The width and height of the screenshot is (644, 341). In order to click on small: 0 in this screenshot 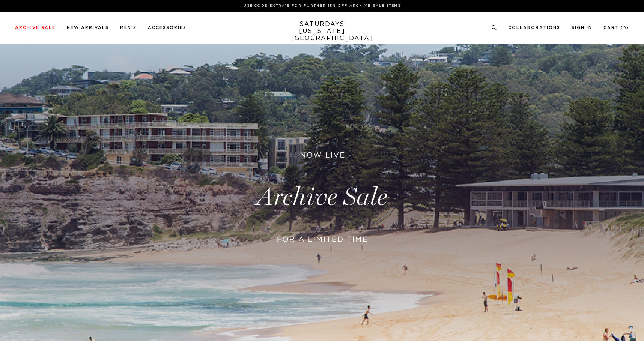, I will do `click(625, 28)`.